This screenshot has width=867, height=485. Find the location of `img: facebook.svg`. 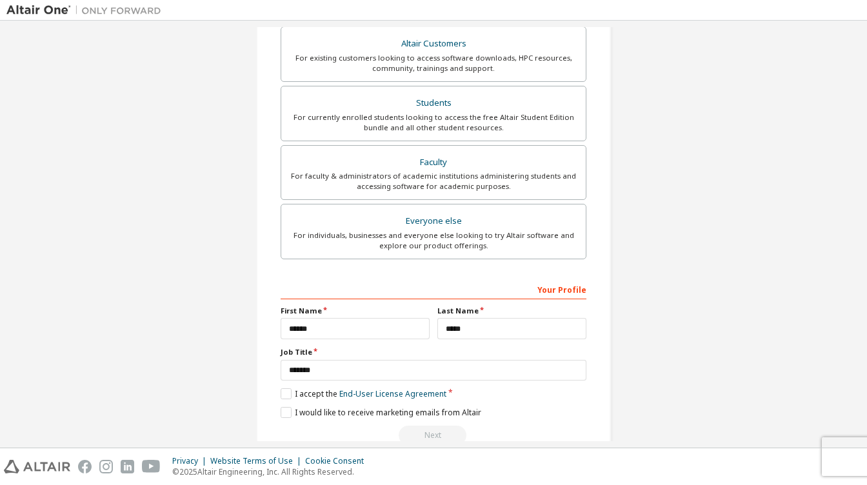

img: facebook.svg is located at coordinates (85, 466).